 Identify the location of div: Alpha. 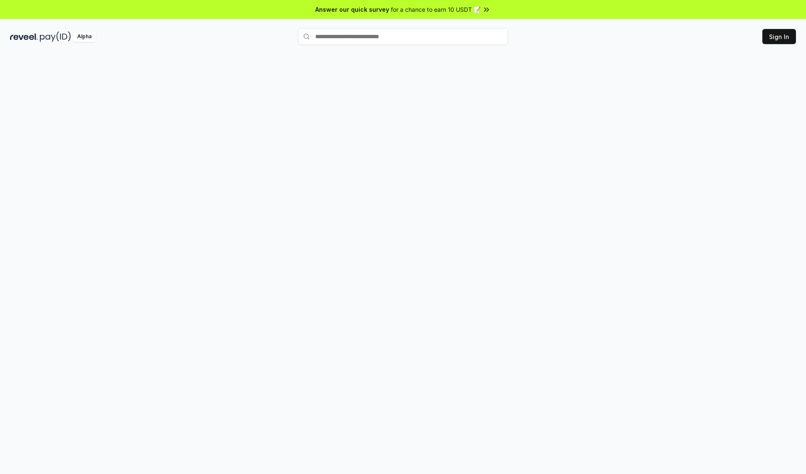
(84, 37).